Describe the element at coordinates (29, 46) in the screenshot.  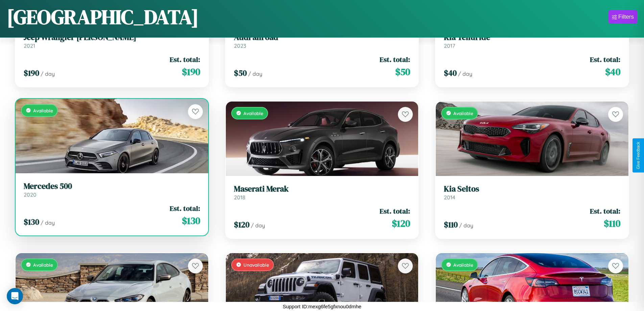
I see `span: 2021` at that location.